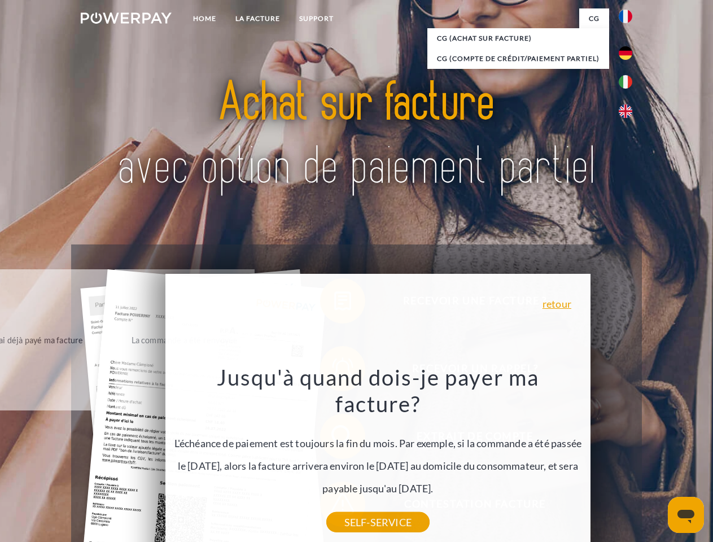 The image size is (713, 542). What do you see at coordinates (378, 443) in the screenshot?
I see `div: L'échéance de paiement est toujours la fin du mois. Par exemple, si la commande a été passée le [...` at bounding box center [378, 443].